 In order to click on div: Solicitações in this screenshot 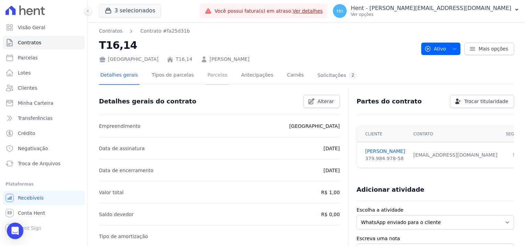, I will do `click(337, 75)`.